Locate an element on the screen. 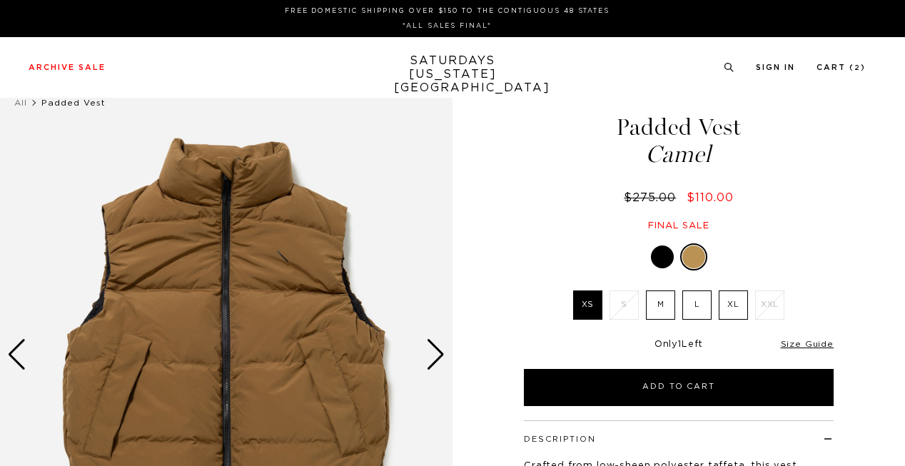 The width and height of the screenshot is (905, 466). button: Add to Cart is located at coordinates (679, 387).